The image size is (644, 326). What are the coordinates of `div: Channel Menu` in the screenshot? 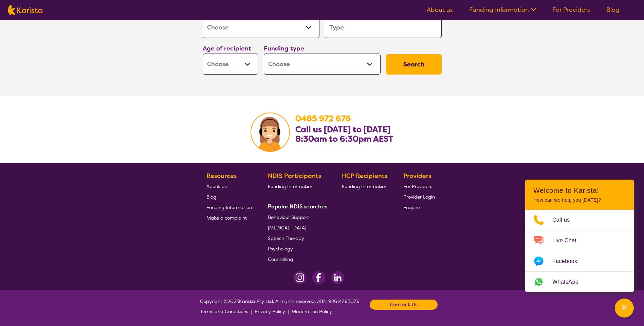 It's located at (580, 236).